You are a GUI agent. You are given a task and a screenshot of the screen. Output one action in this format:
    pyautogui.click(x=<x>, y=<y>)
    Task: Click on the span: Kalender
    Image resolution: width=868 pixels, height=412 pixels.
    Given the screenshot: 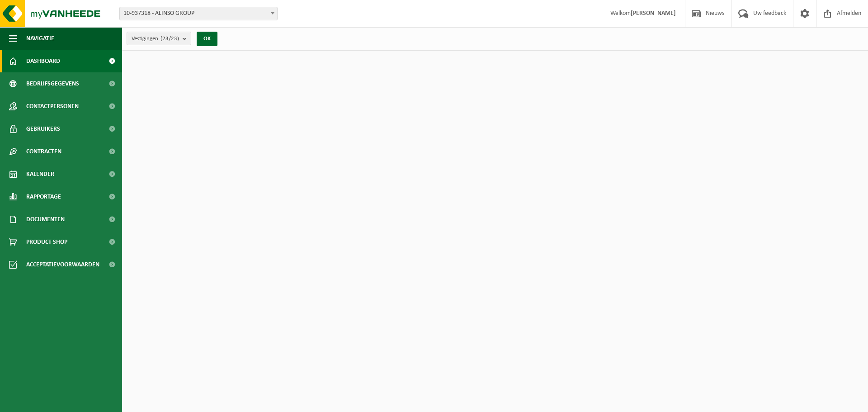 What is the action you would take?
    pyautogui.click(x=40, y=174)
    